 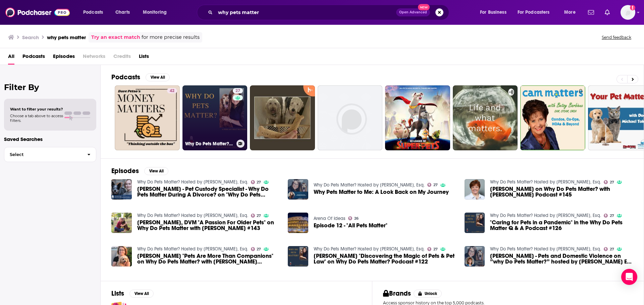 I want to click on button: Unlock, so click(x=427, y=294).